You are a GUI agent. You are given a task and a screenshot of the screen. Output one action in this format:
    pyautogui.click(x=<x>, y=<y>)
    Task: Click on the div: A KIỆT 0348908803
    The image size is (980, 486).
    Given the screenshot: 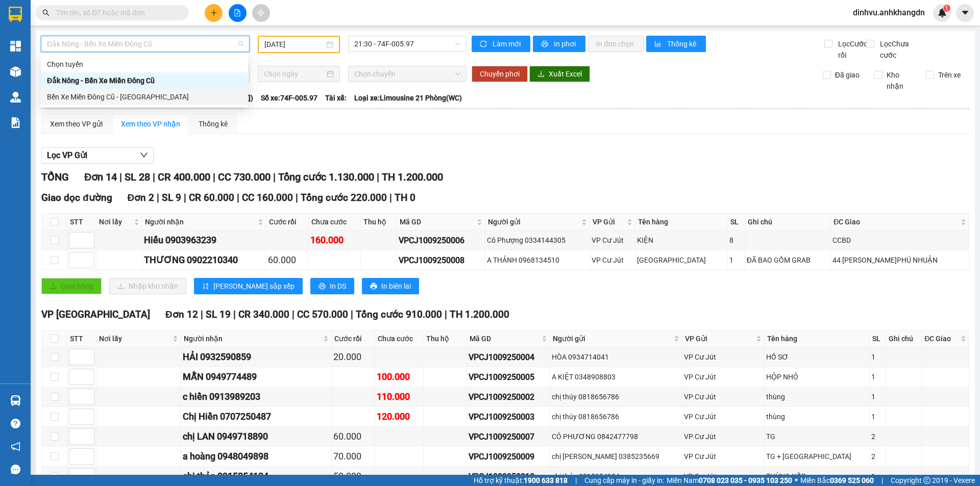 What is the action you would take?
    pyautogui.click(x=615, y=377)
    